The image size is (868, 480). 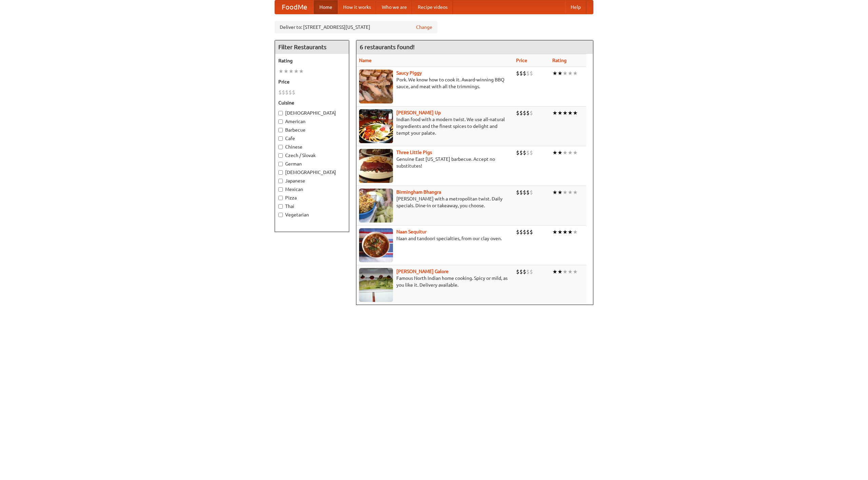 What do you see at coordinates (377, 245) in the screenshot?
I see `img: naansequitur.jpg` at bounding box center [377, 245].